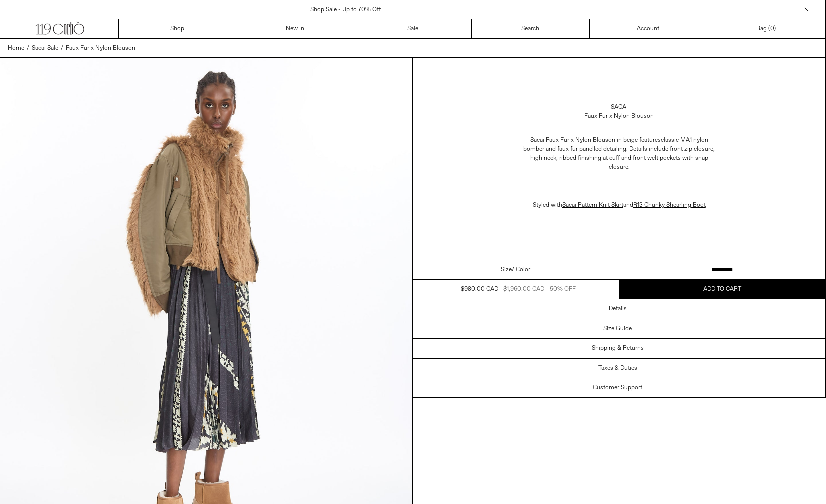 The image size is (826, 504). Describe the element at coordinates (620, 154) in the screenshot. I see `p: Sacai Faux Fur x Nylon Blouson in beige features classic MA1 nylon bomber and faux fur panelled d...` at that location.